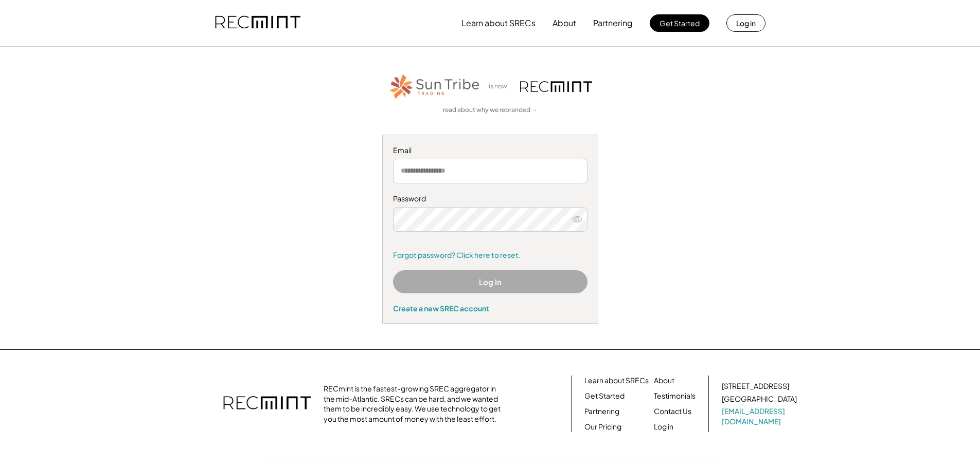 Image resolution: width=980 pixels, height=468 pixels. What do you see at coordinates (435, 86) in the screenshot?
I see `img: STT_Horizontal_Logo%2B-%2BColor.png` at bounding box center [435, 86].